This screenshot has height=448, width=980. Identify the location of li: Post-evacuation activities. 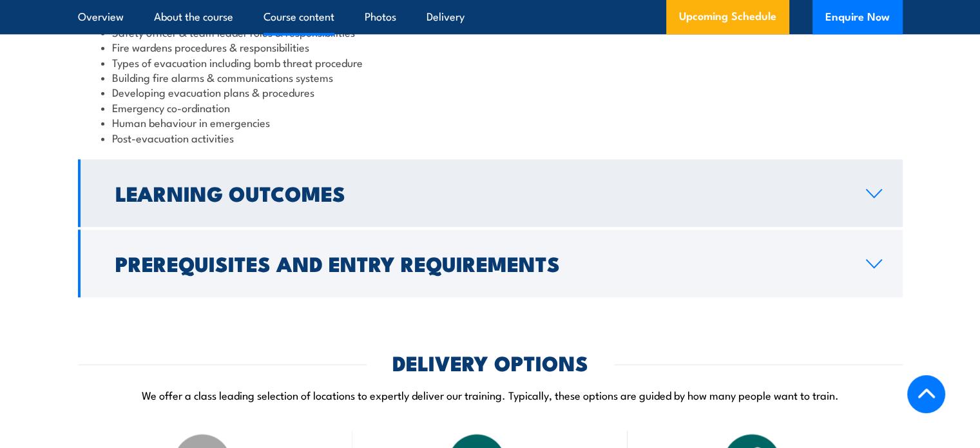
(490, 137).